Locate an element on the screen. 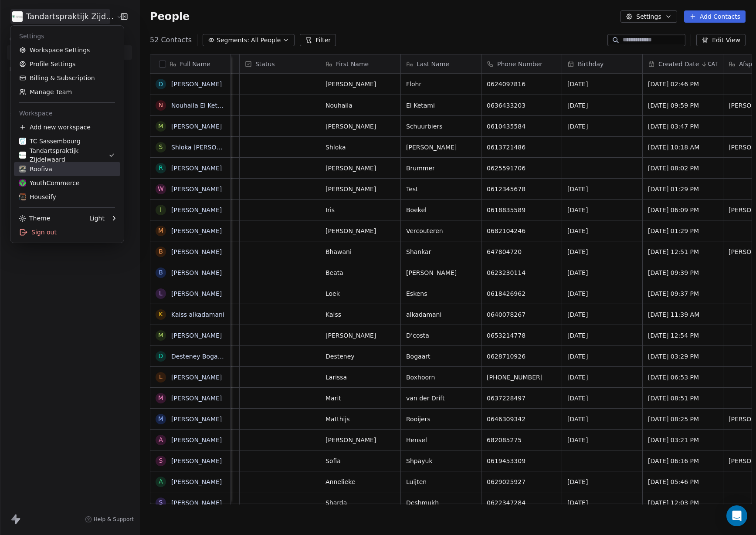 This screenshot has width=756, height=535. div: Sign out is located at coordinates (67, 232).